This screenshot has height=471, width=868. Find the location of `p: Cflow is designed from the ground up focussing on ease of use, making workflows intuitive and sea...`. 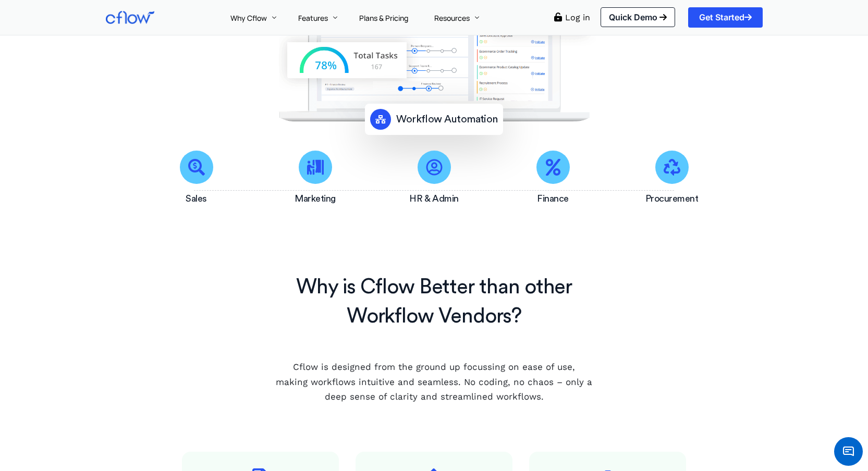

p: Cflow is designed from the ground up focussing on ease of use, making workflows intuitive and sea... is located at coordinates (434, 382).